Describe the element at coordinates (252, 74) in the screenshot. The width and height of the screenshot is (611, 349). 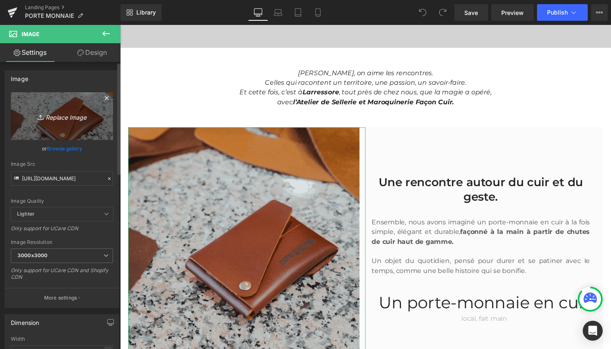
I see `i: Et cette fois, c’est à , tout près de chez nous, que la magie a opéré, avec` at that location.